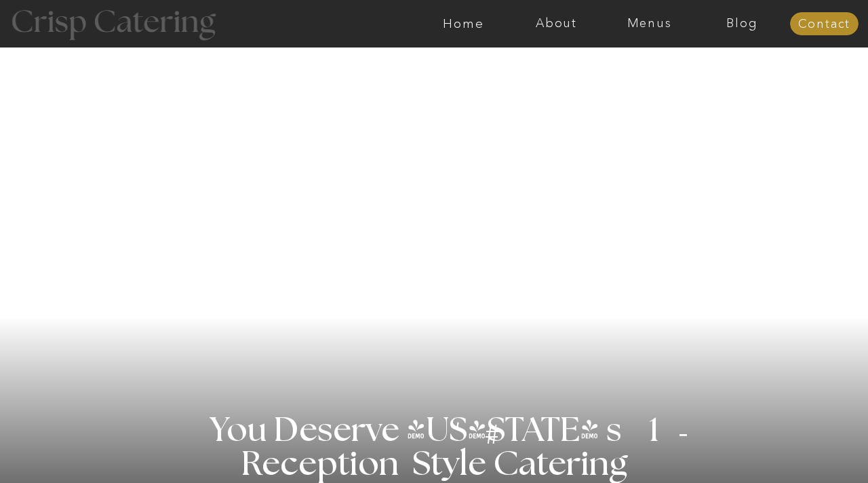 This screenshot has width=868, height=483. Describe the element at coordinates (742, 24) in the screenshot. I see `nav: Blog` at that location.